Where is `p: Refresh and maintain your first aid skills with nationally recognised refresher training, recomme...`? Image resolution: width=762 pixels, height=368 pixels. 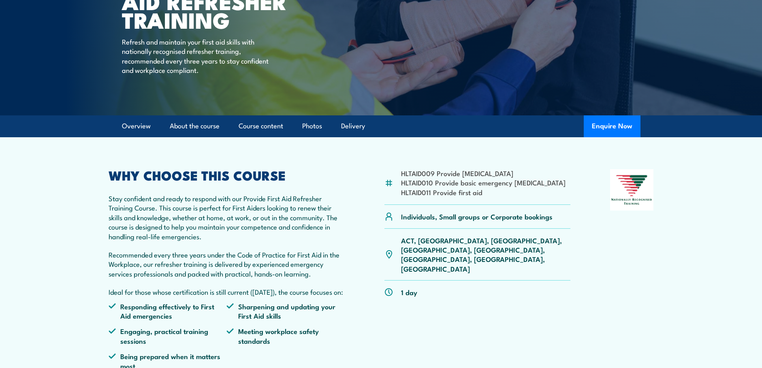
p: Refresh and maintain your first aid skills with nationally recognised refresher training, recomme... is located at coordinates (196, 56).